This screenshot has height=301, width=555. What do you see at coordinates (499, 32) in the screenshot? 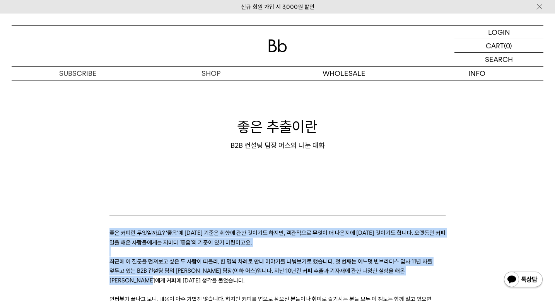
I see `p: LOGIN` at bounding box center [499, 32].